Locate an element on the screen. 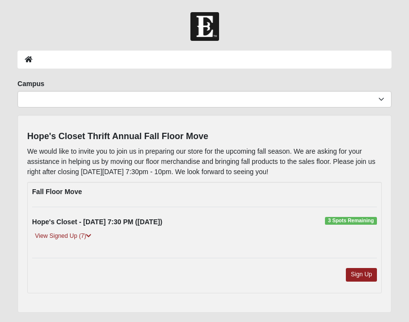  a: View Signed Up (7) is located at coordinates (63, 236).